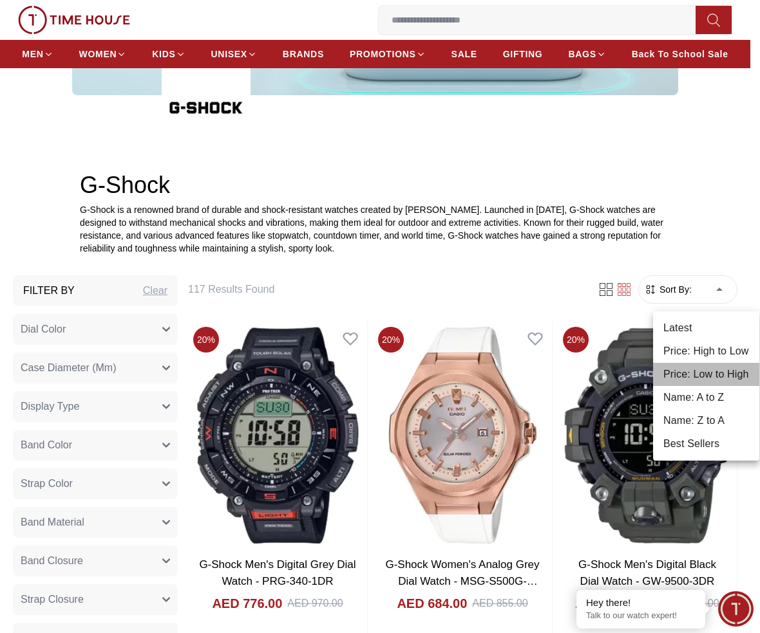  I want to click on li: Price: Low to High, so click(706, 375).